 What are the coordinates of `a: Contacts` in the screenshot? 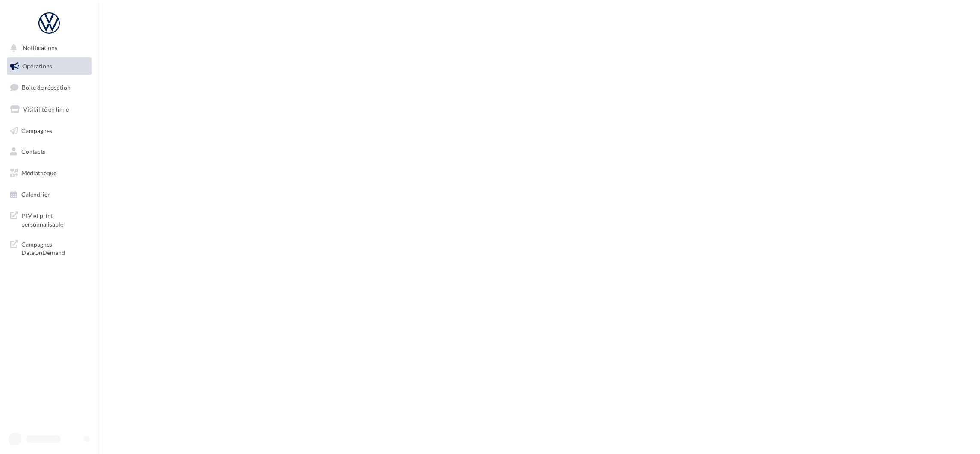 It's located at (50, 152).